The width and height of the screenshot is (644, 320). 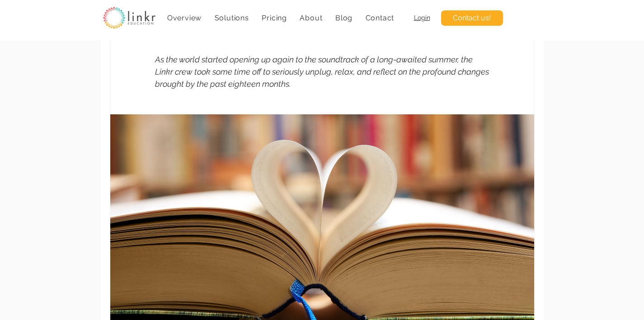 I want to click on a: Contact us!, so click(x=471, y=18).